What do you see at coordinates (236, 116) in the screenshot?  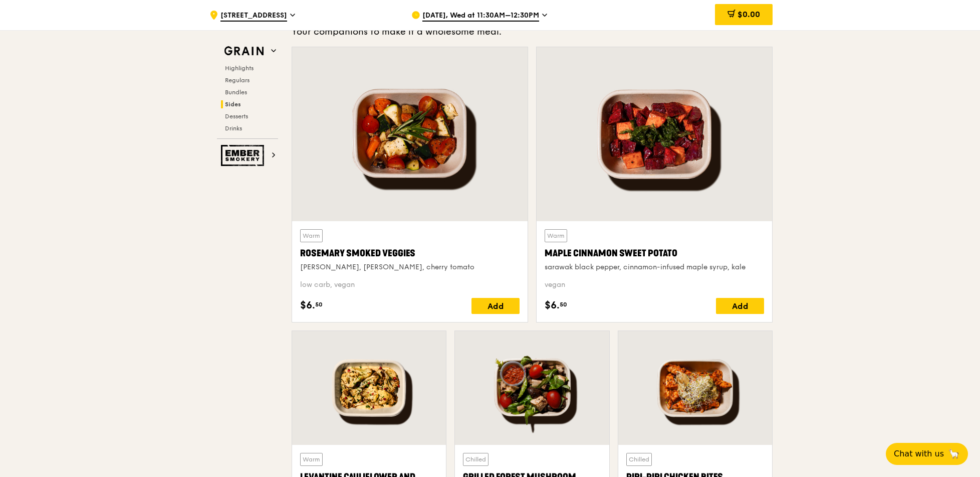 I see `span: Desserts` at bounding box center [236, 116].